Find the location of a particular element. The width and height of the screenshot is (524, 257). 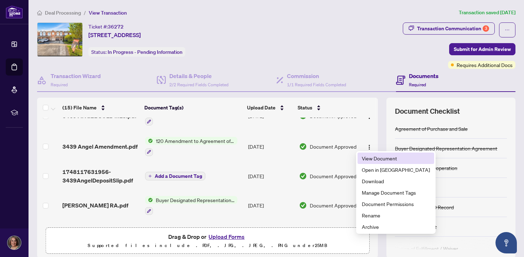

img: logo is located at coordinates (14, 12).